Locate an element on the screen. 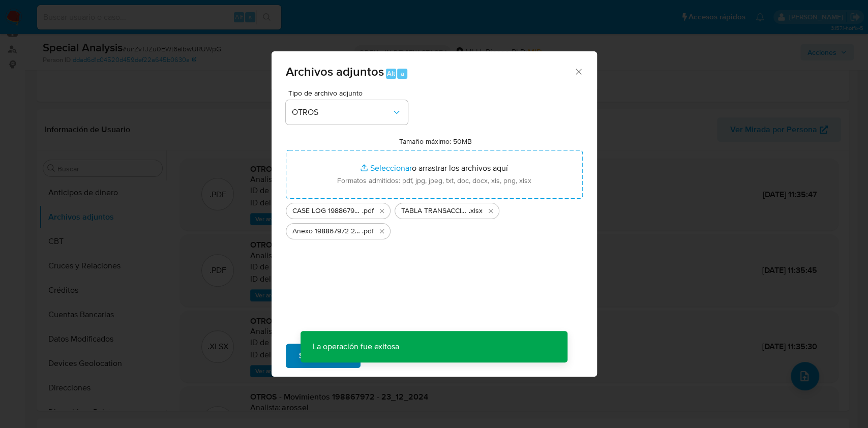  button: Eliminar Anexo 198867972 22_08_2025.pdf is located at coordinates (382, 232).